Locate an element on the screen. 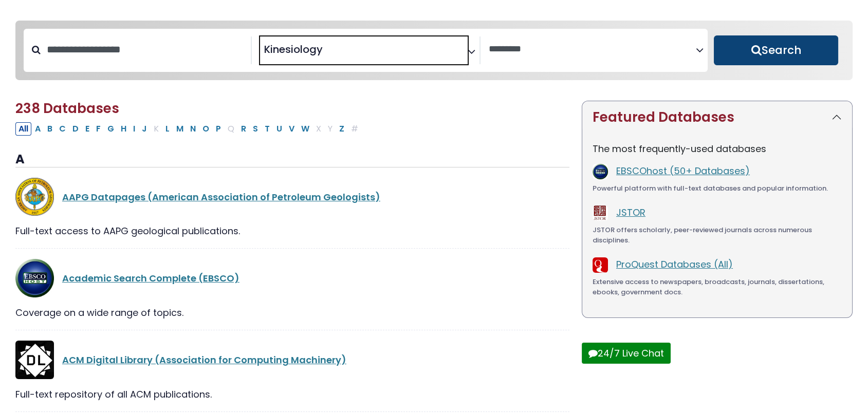  button: 24/7 Live Chat is located at coordinates (626, 353).